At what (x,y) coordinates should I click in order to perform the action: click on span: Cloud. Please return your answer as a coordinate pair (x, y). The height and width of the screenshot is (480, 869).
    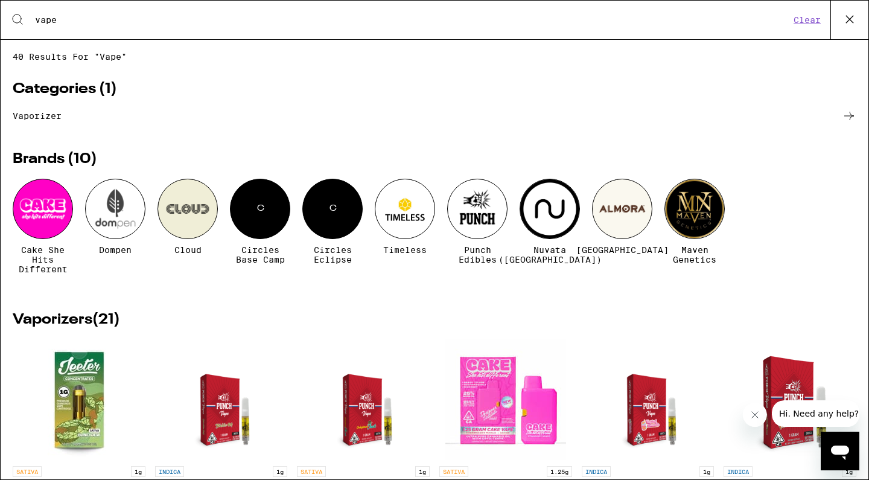
    Looking at the image, I should click on (188, 250).